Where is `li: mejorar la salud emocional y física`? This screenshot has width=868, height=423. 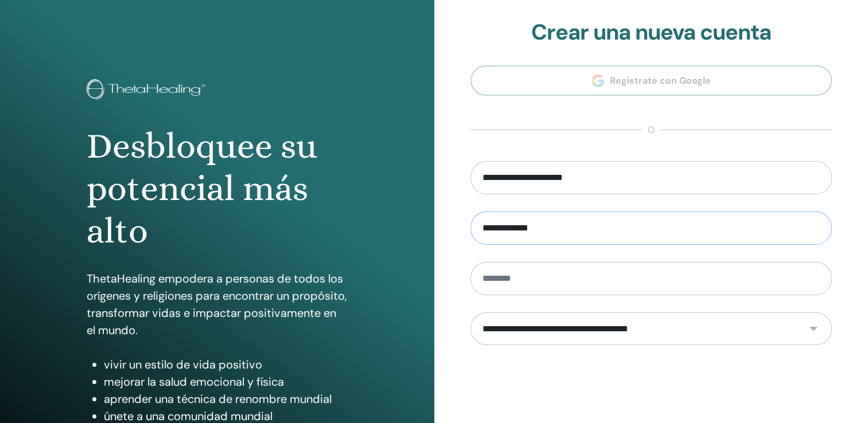
li: mejorar la salud emocional y física is located at coordinates (226, 382).